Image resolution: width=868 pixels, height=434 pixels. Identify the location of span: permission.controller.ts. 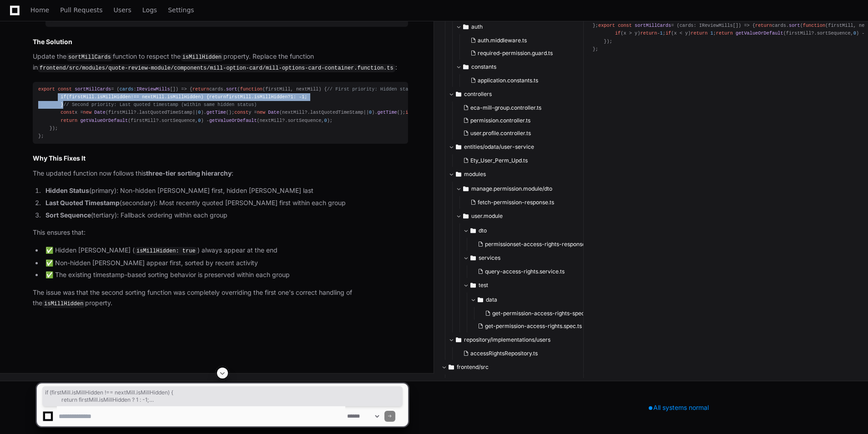
(501, 121).